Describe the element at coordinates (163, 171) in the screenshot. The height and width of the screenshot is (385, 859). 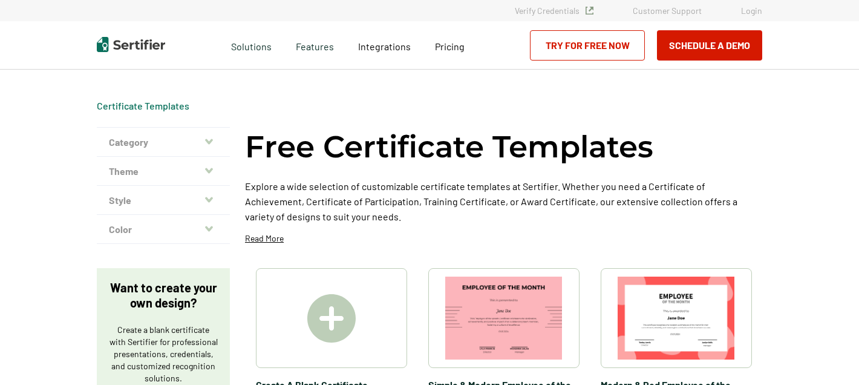
I see `button: Theme` at that location.